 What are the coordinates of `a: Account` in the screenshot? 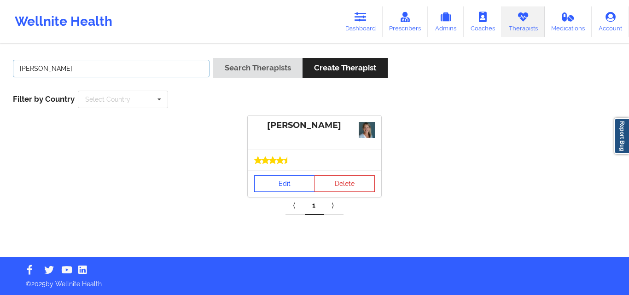 It's located at (610, 22).